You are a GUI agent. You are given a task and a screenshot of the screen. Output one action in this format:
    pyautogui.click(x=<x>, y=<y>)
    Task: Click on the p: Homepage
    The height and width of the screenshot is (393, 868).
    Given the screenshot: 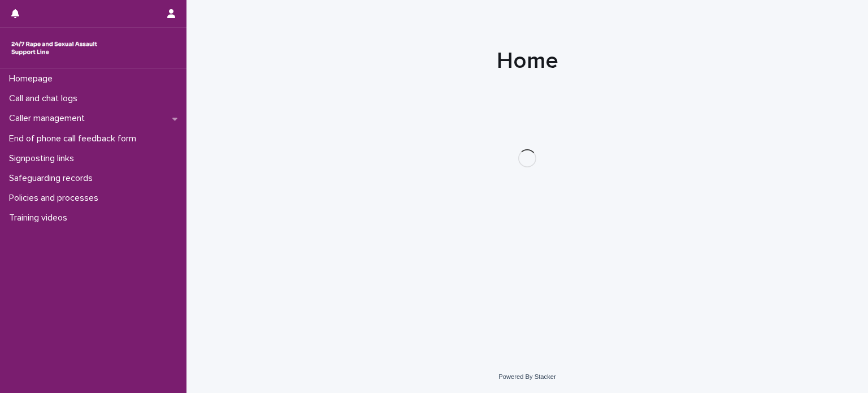 What is the action you would take?
    pyautogui.click(x=33, y=79)
    